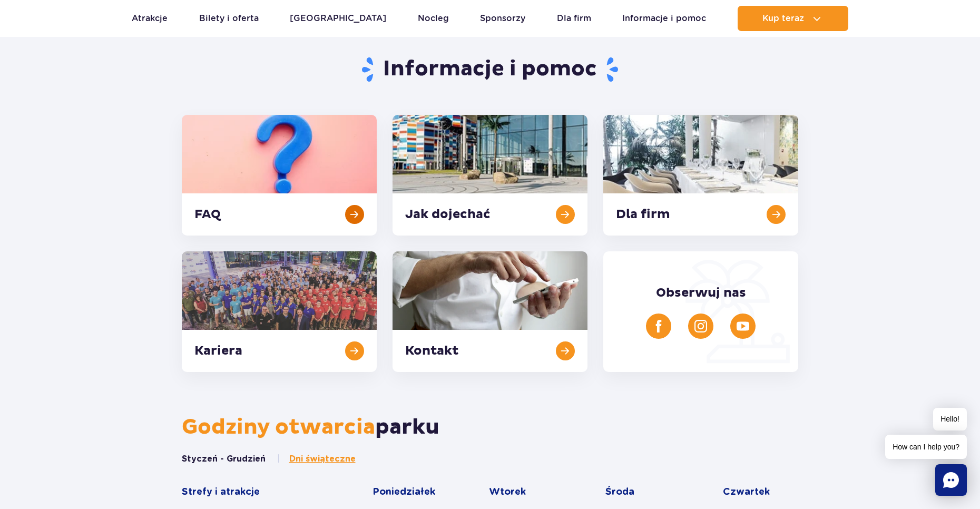  What do you see at coordinates (664, 19) in the screenshot?
I see `a: Informacje i pomoc` at bounding box center [664, 19].